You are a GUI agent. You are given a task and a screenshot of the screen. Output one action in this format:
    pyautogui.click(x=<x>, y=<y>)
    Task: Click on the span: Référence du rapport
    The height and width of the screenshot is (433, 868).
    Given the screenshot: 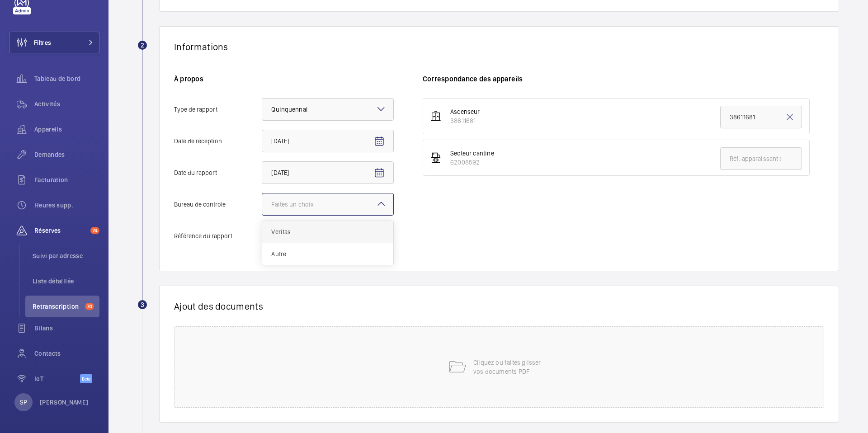 What is the action you would take?
    pyautogui.click(x=218, y=236)
    